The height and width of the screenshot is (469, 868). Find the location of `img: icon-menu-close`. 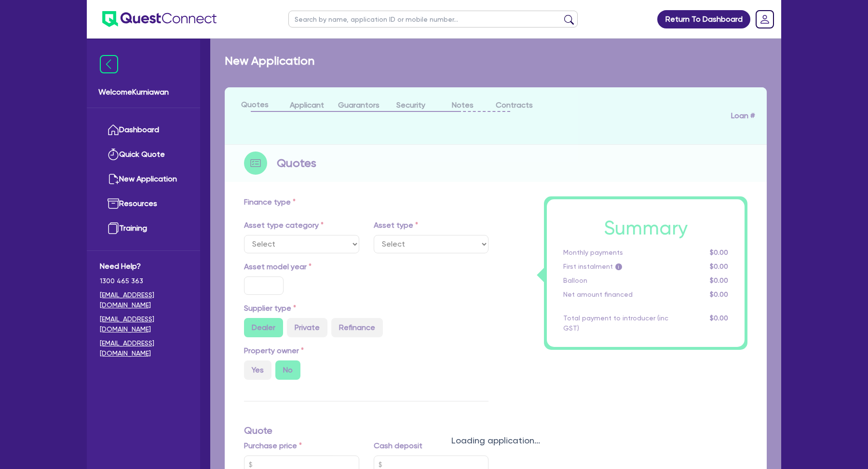

img: icon-menu-close is located at coordinates (109, 64).